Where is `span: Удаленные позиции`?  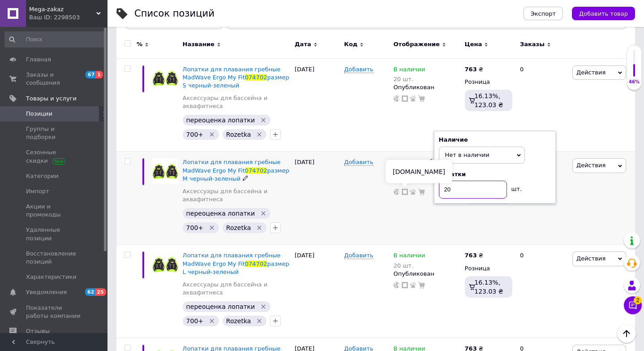
span: Удаленные позиции is located at coordinates (54, 234).